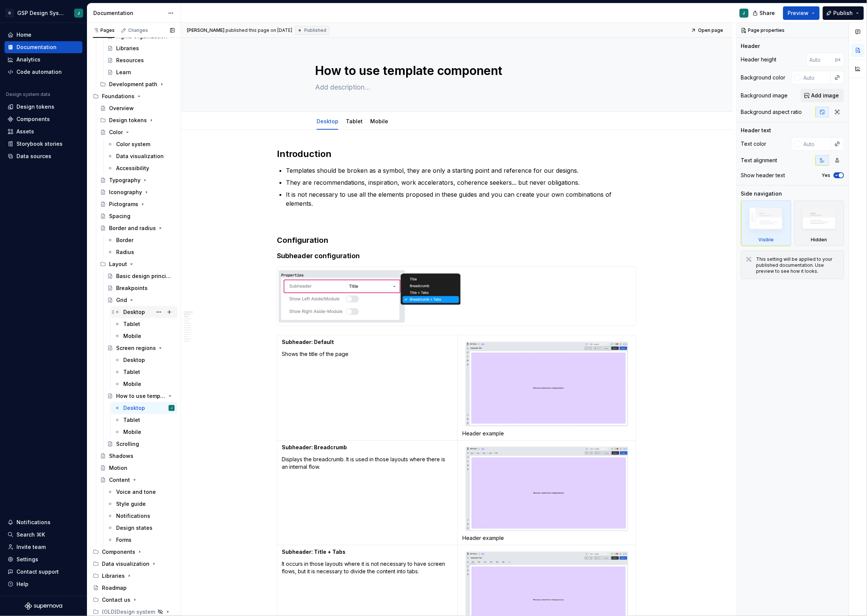 The image size is (867, 616). Describe the element at coordinates (455, 71) in the screenshot. I see `textarea: How to use template component` at that location.